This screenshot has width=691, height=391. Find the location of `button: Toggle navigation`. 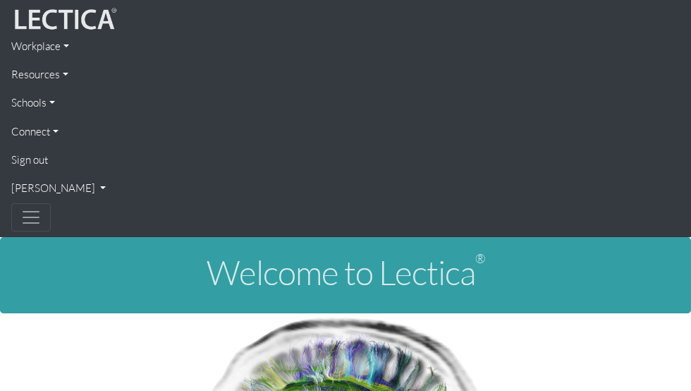

button: Toggle navigation is located at coordinates (31, 217).